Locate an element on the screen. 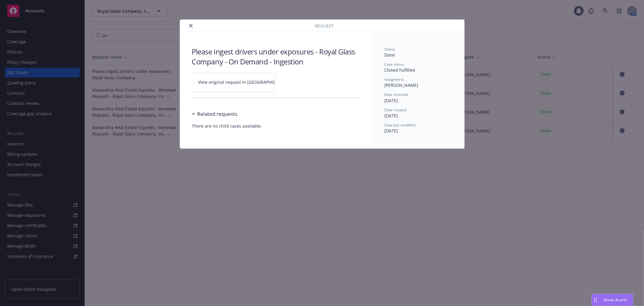 This screenshot has height=306, width=644. span: Date created is located at coordinates (395, 110).